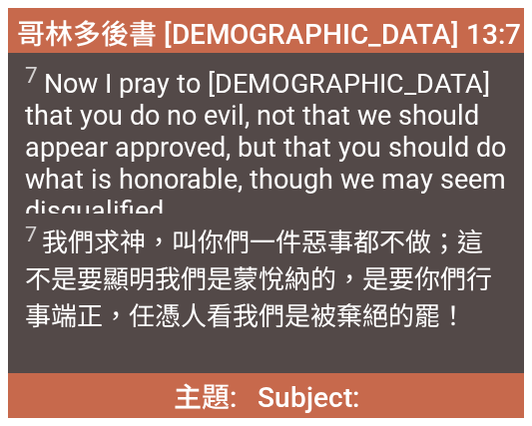 The height and width of the screenshot is (426, 532). Describe the element at coordinates (266, 277) in the screenshot. I see `span: 我們求` at that location.